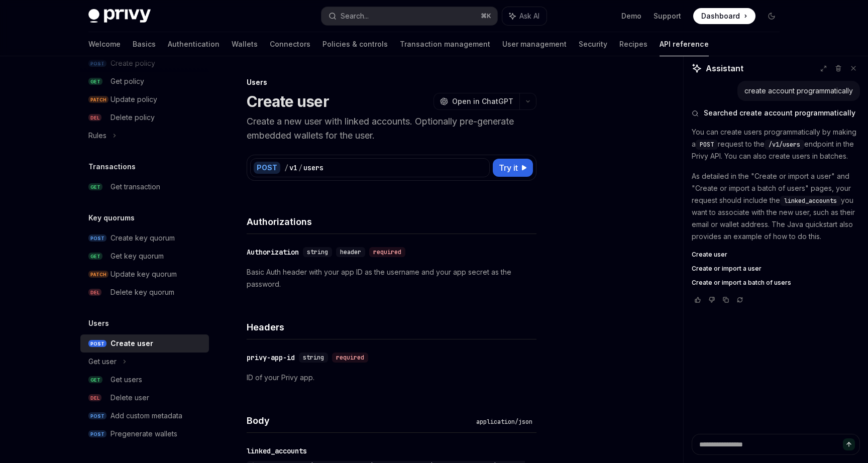  What do you see at coordinates (120, 16) in the screenshot?
I see `img: dark logo` at bounding box center [120, 16].